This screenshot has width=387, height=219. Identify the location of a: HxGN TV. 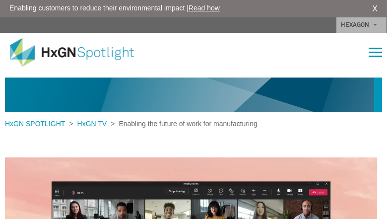
(92, 124).